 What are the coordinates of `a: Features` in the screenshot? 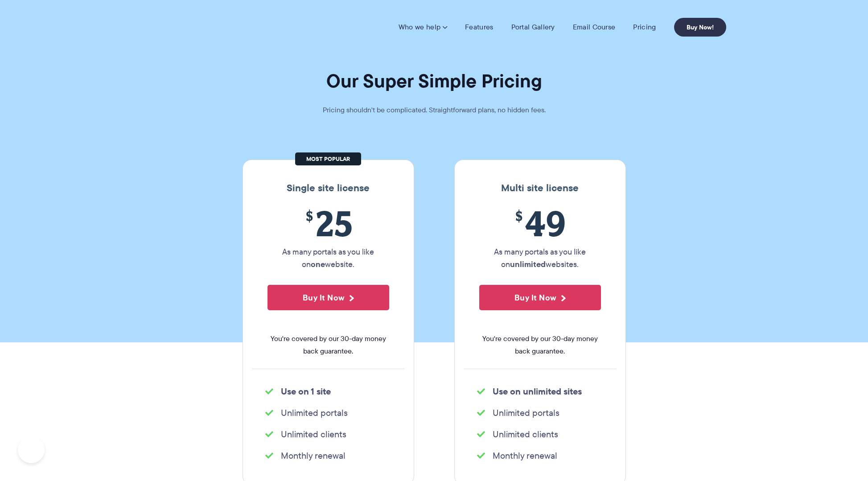 It's located at (479, 27).